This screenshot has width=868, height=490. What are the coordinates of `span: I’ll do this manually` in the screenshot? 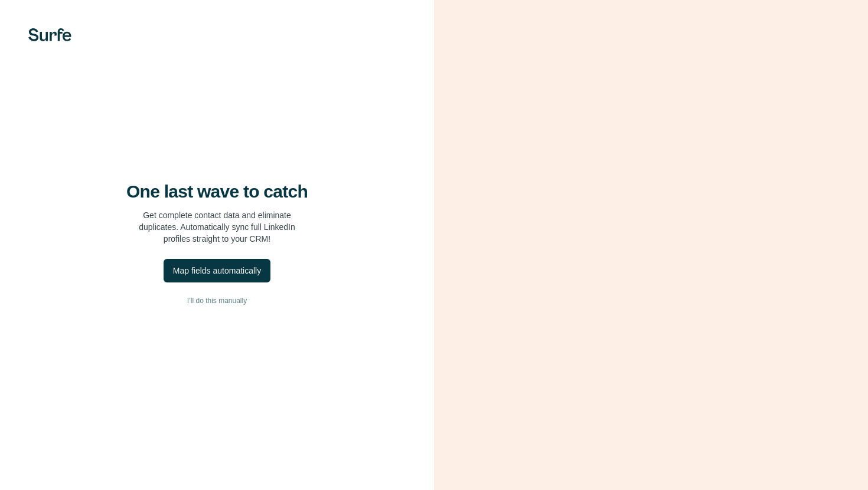 It's located at (217, 301).